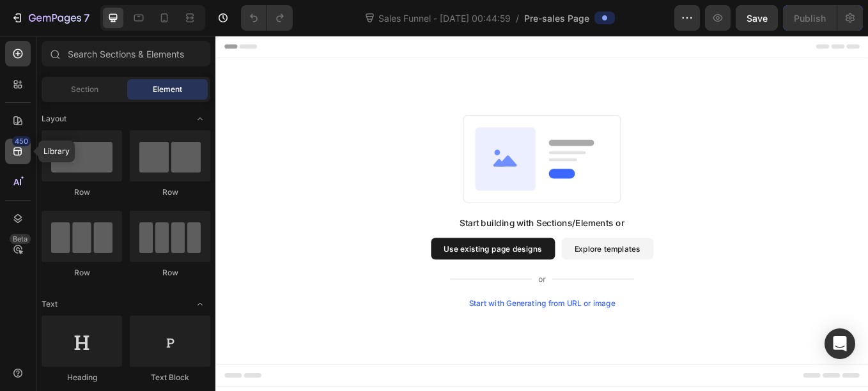  What do you see at coordinates (84, 89) in the screenshot?
I see `span: Section` at bounding box center [84, 89].